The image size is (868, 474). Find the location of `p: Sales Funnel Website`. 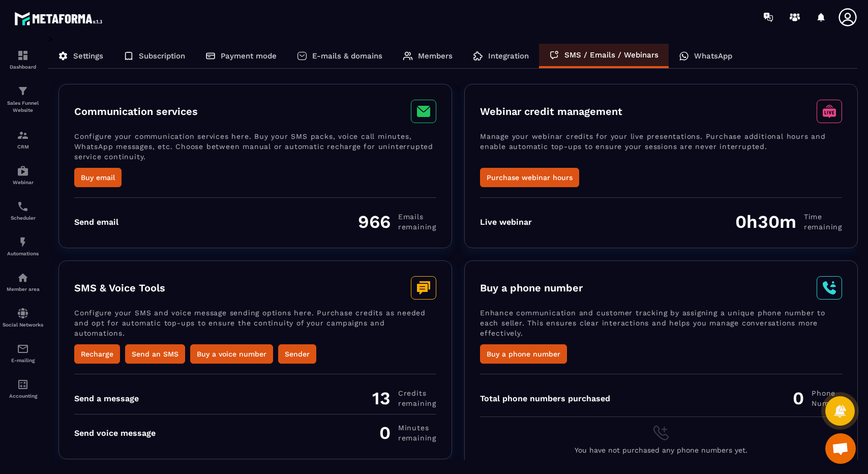

p: Sales Funnel Website is located at coordinates (23, 107).